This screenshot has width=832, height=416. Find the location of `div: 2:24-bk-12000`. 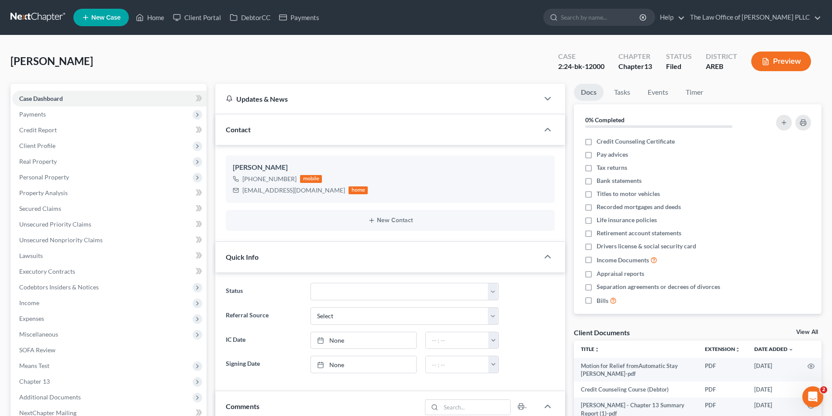

div: 2:24-bk-12000 is located at coordinates (581, 66).